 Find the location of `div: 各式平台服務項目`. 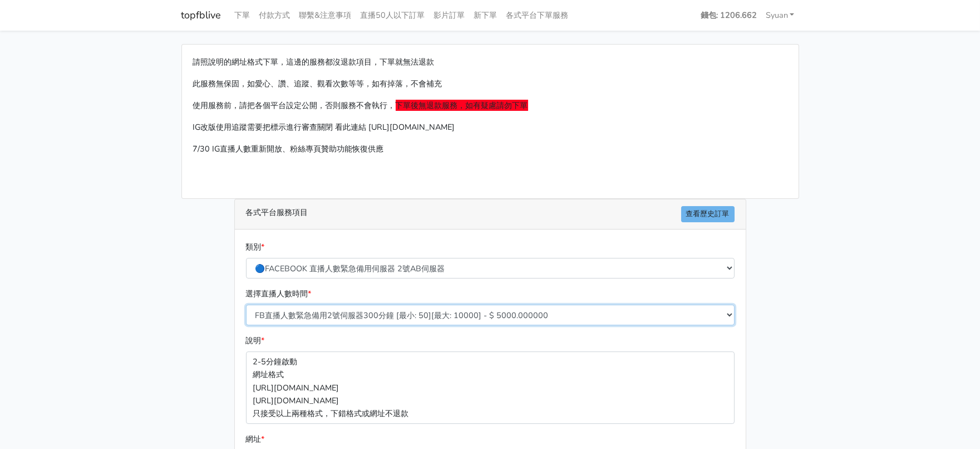

div: 各式平台服務項目 is located at coordinates (490, 214).